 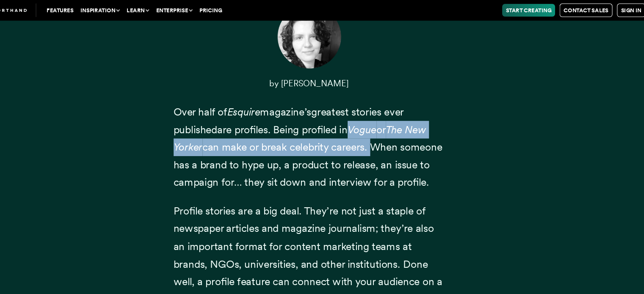 I want to click on span: are profiles. Being profiled in or can make or break celebrity careers. When someone has a brand ..., so click(x=321, y=146).